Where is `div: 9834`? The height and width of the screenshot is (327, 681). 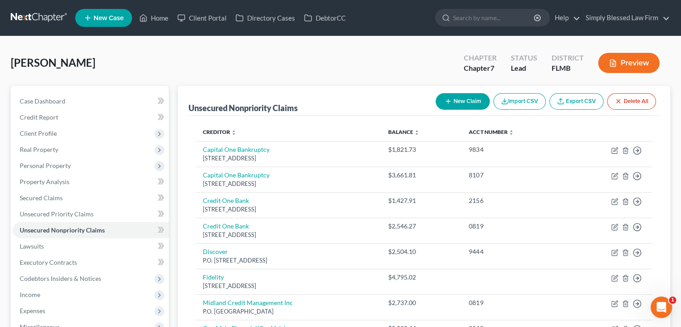 div: 9834 is located at coordinates (514, 150).